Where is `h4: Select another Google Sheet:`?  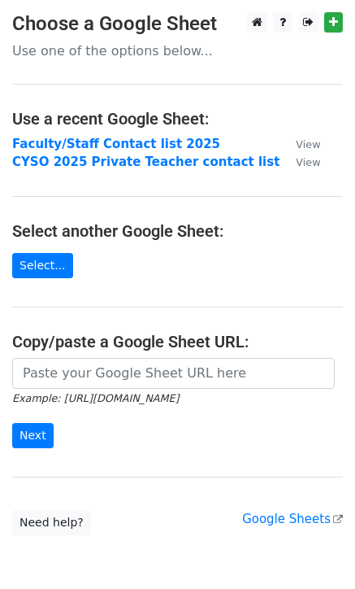 h4: Select another Google Sheet: is located at coordinates (177, 231).